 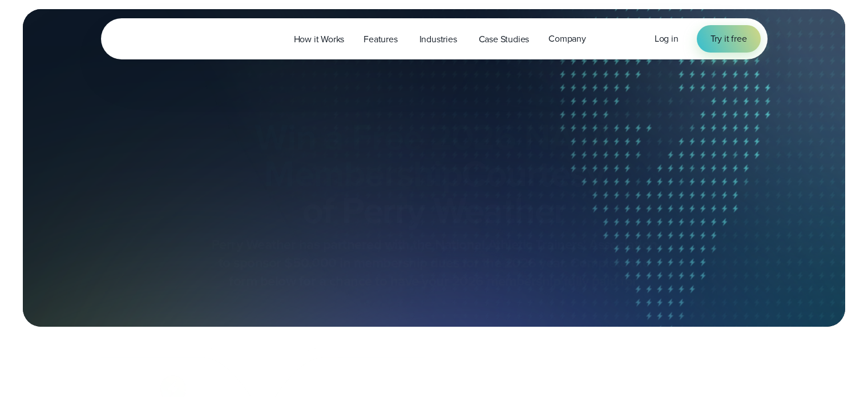 What do you see at coordinates (438, 40) in the screenshot?
I see `span: Industries` at bounding box center [438, 40].